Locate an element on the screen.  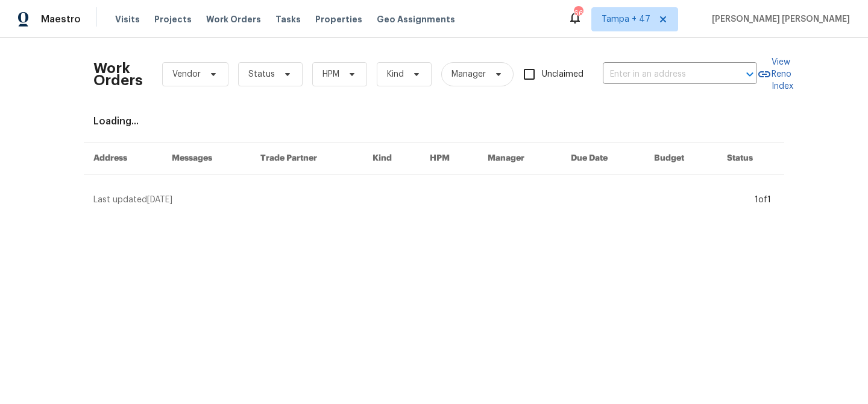
th: Due Date is located at coordinates (603, 158).